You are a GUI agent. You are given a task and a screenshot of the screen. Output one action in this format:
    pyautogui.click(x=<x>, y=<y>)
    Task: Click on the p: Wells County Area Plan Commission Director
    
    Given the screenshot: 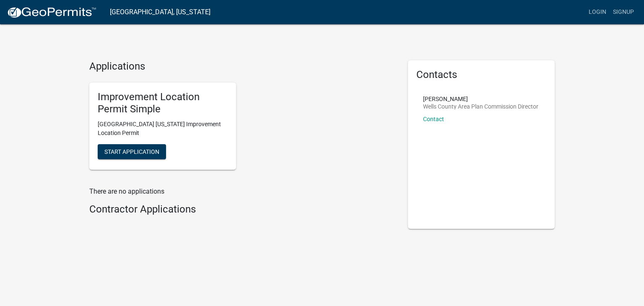 What is the action you would take?
    pyautogui.click(x=481, y=106)
    